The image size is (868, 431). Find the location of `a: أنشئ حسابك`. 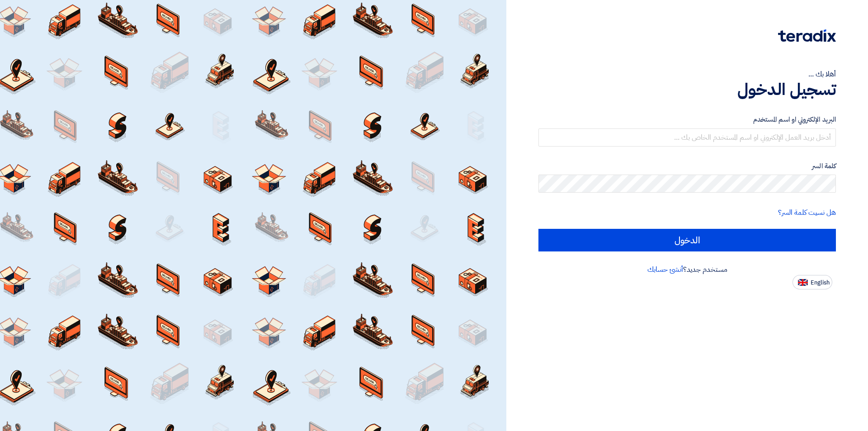

a: أنشئ حسابك is located at coordinates (665, 270).